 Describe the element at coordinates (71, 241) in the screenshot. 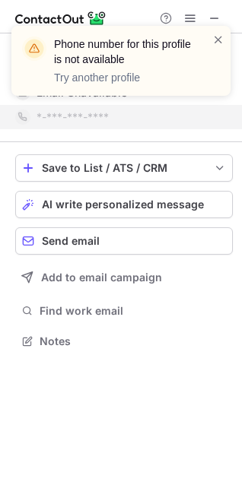

I see `span: Send email` at that location.